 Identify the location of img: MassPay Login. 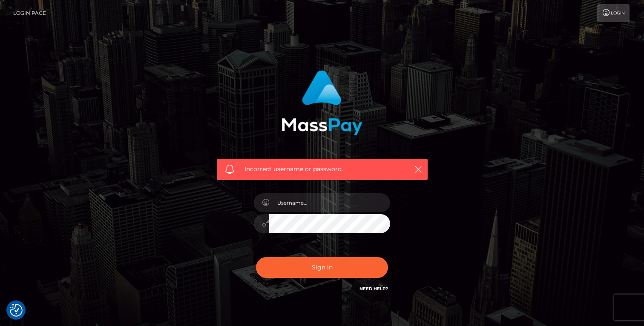
(322, 103).